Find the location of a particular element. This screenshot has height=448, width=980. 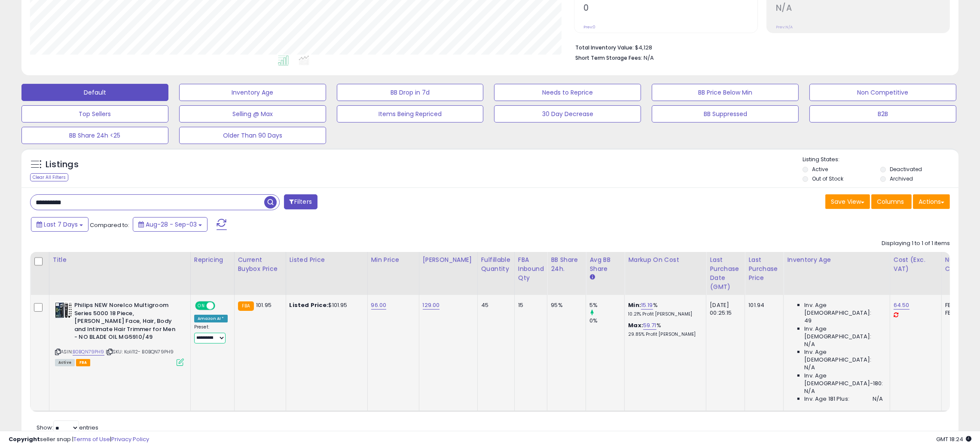

button: BB Suppressed is located at coordinates (725, 114).